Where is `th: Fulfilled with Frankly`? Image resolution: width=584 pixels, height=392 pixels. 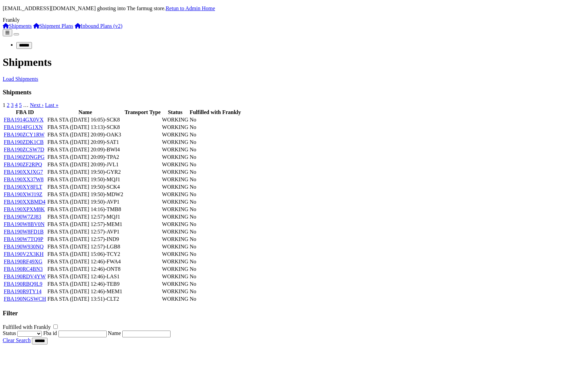 th: Fulfilled with Frankly is located at coordinates (215, 112).